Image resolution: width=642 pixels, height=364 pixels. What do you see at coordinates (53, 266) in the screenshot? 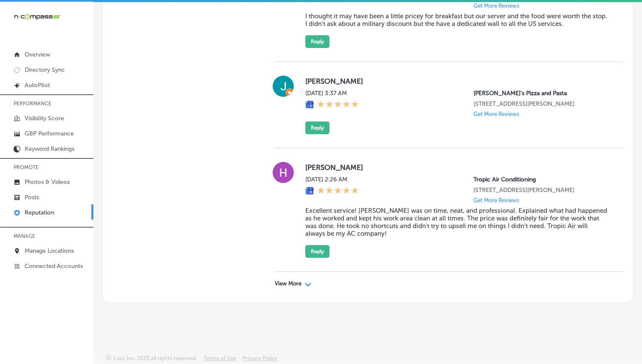
I see `p: Connected Accounts` at bounding box center [53, 266].